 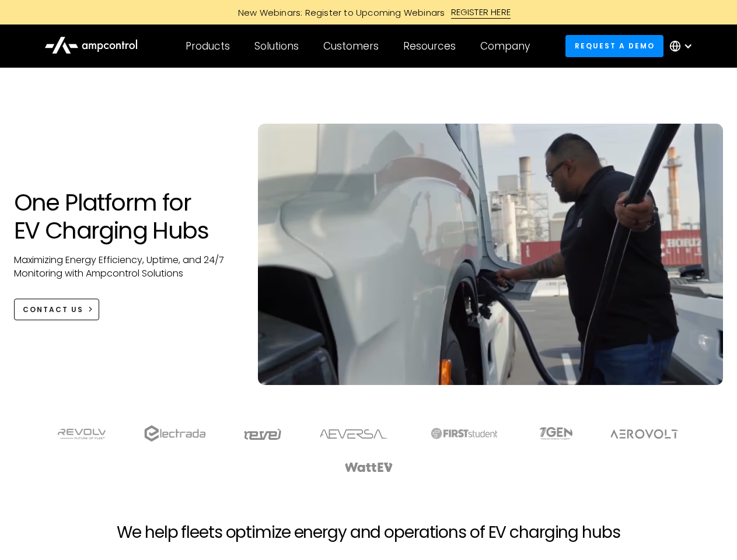 What do you see at coordinates (338, 12) in the screenshot?
I see `div: New Webinars: Register to Upcoming Webinars` at bounding box center [338, 12].